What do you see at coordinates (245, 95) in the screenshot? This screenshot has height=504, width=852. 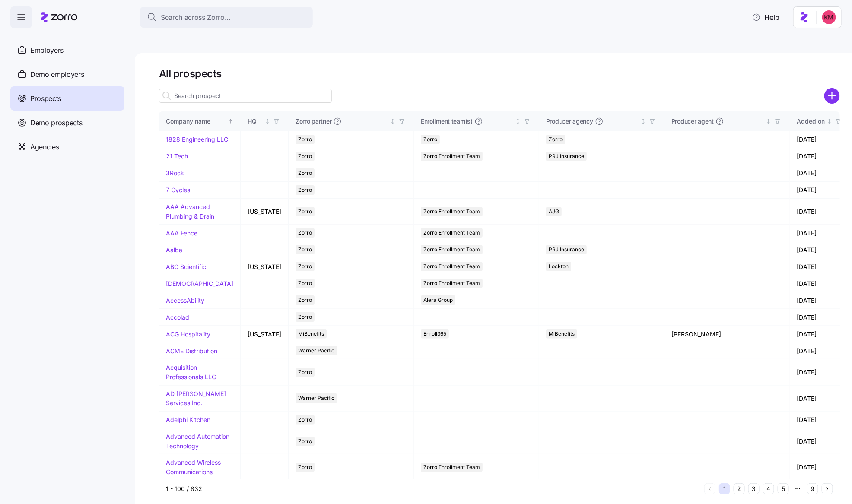 I see `input: Search prospect` at bounding box center [245, 95].